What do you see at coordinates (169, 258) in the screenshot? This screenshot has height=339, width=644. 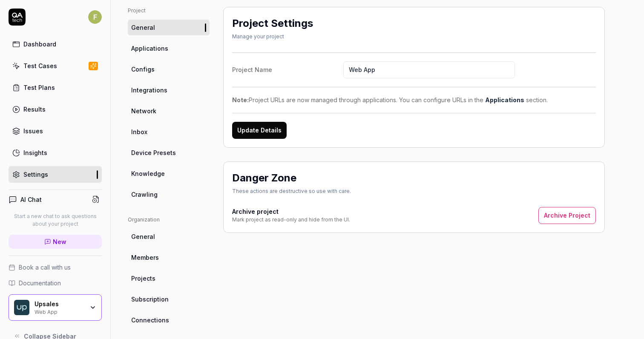 I see `a: Members` at bounding box center [169, 258].